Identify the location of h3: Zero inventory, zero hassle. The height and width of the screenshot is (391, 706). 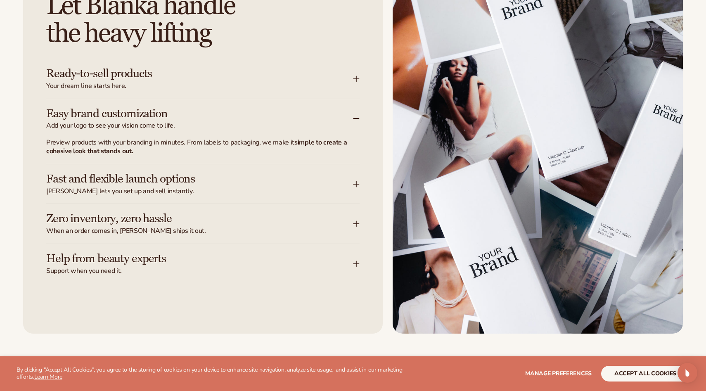
(187, 218).